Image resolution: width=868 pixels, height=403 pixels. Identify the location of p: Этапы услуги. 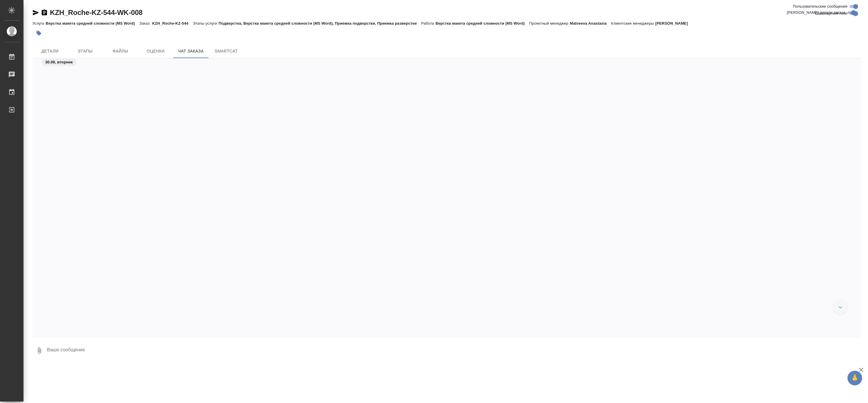
(205, 23).